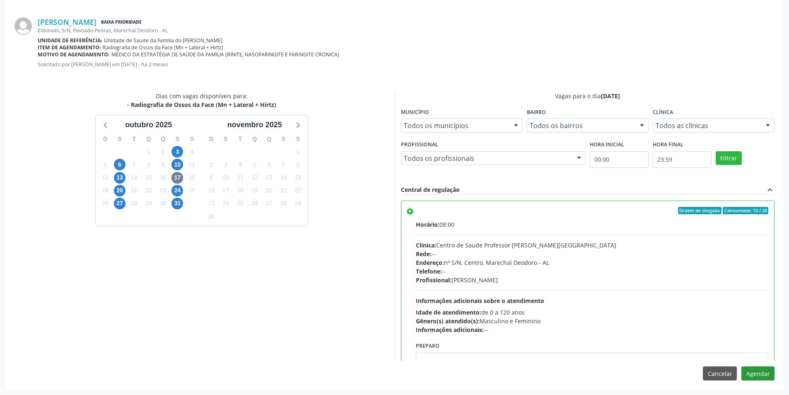  What do you see at coordinates (211, 164) in the screenshot?
I see `span: domingo, 2 de novembro de 2025` at bounding box center [211, 164].